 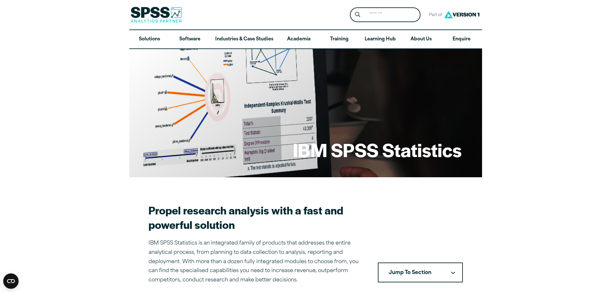 What do you see at coordinates (420, 273) in the screenshot?
I see `nav: Table of Contents` at bounding box center [420, 273].